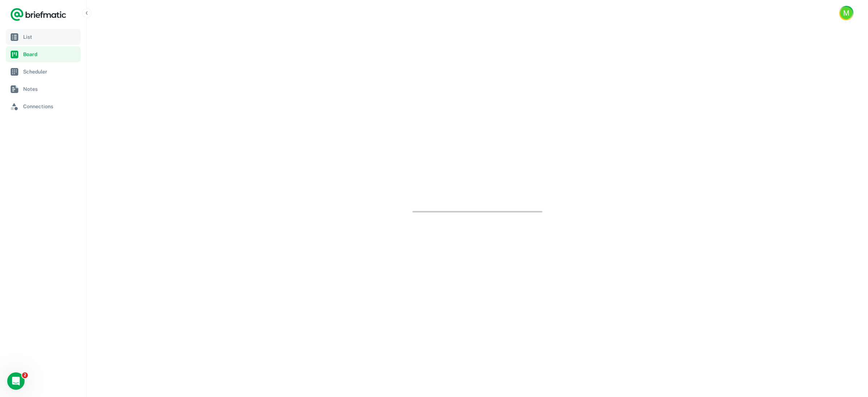  I want to click on a: Notes, so click(43, 89).